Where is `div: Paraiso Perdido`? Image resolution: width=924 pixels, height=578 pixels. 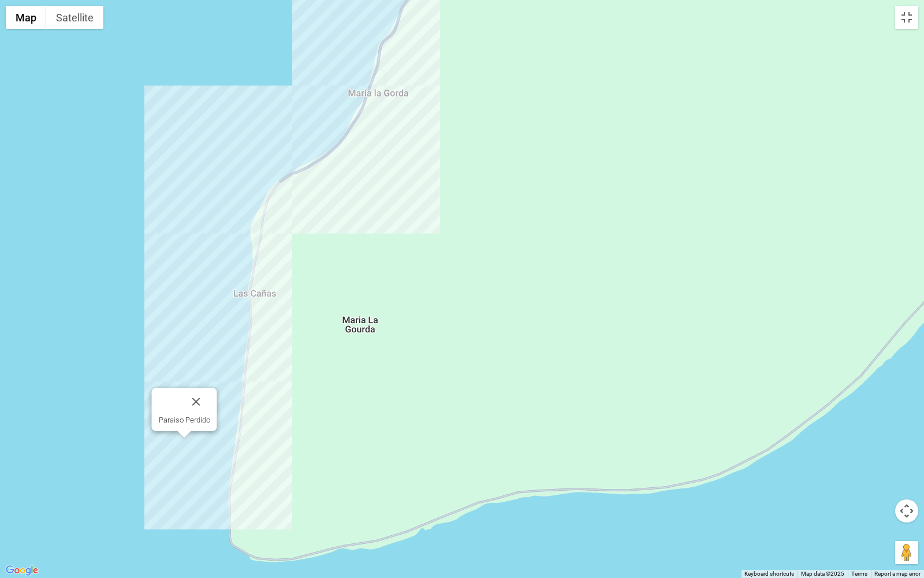
div: Paraiso Perdido is located at coordinates (184, 419).